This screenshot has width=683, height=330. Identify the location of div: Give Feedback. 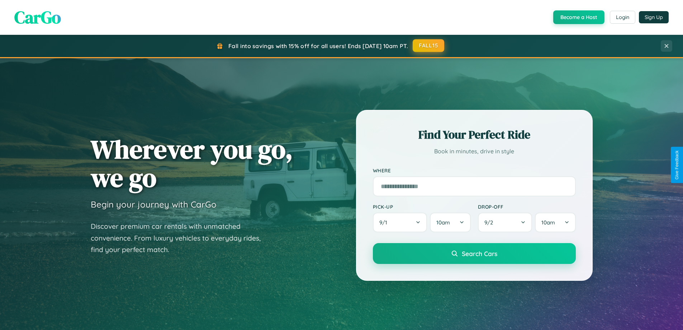
(677, 165).